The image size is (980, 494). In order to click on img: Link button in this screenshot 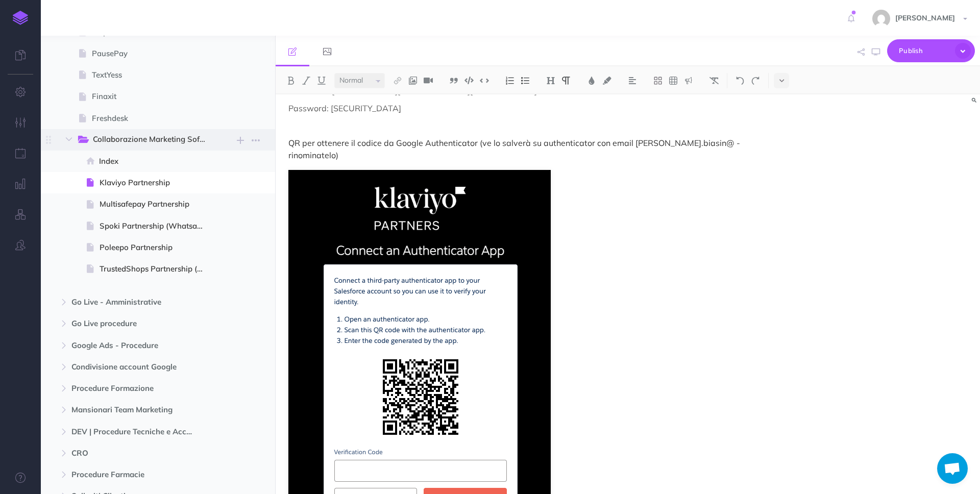, I will do `click(397, 80)`.